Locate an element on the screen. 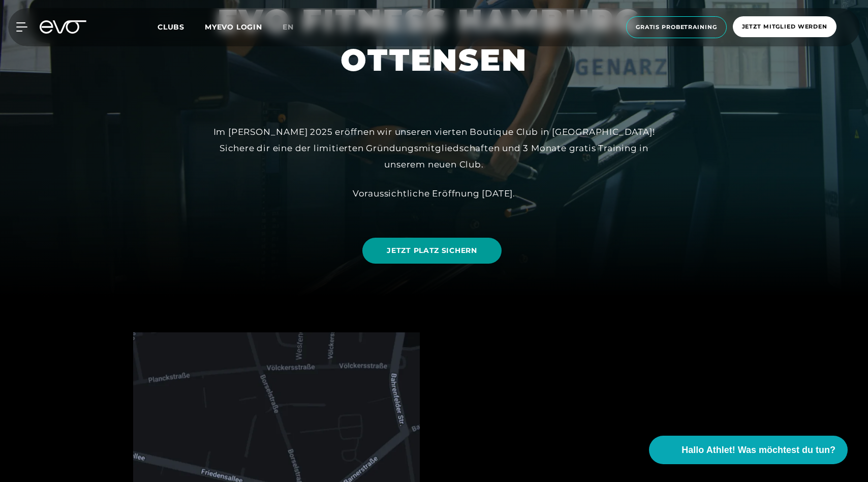 This screenshot has width=868, height=482. span: en is located at coordinates (288, 27).